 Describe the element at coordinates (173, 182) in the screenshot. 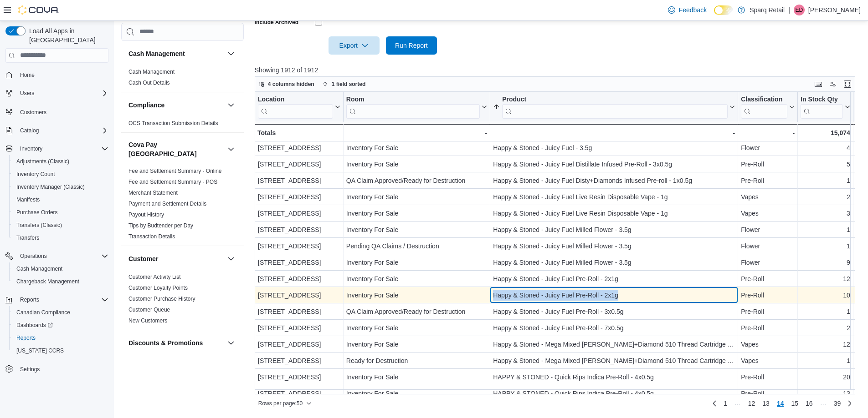

I see `span: Fee and Settlement Summary - POS` at that location.